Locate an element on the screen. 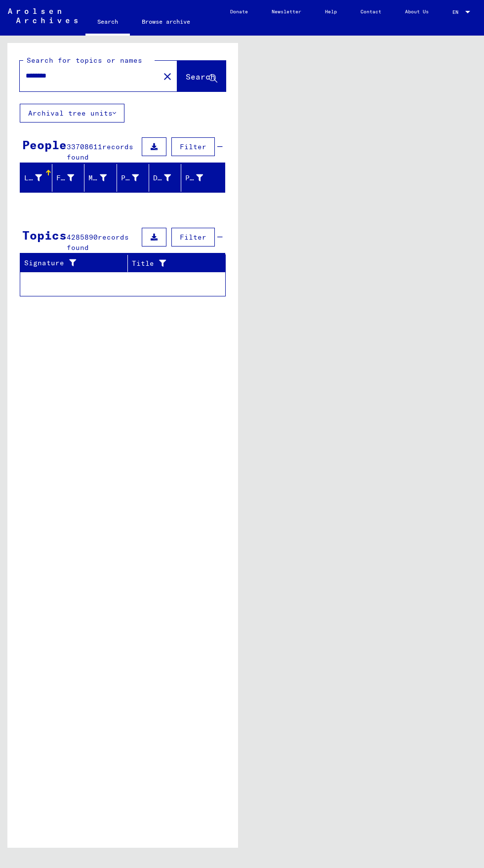 This screenshot has height=868, width=484. mat-icon: close is located at coordinates (167, 76).